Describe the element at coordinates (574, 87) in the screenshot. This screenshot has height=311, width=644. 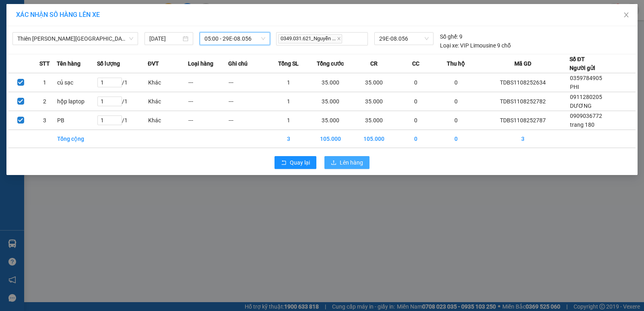
I see `span: PHI` at that location.